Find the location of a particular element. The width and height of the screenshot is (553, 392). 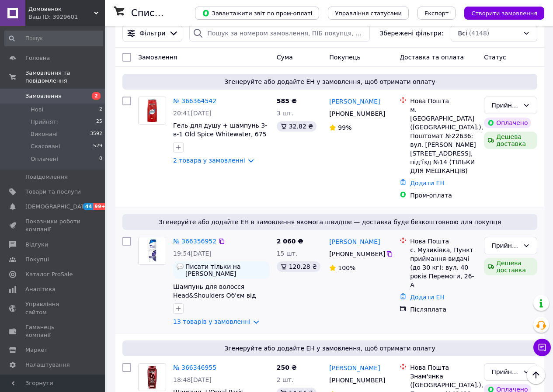

img: :speech_balloon: is located at coordinates (180, 267).